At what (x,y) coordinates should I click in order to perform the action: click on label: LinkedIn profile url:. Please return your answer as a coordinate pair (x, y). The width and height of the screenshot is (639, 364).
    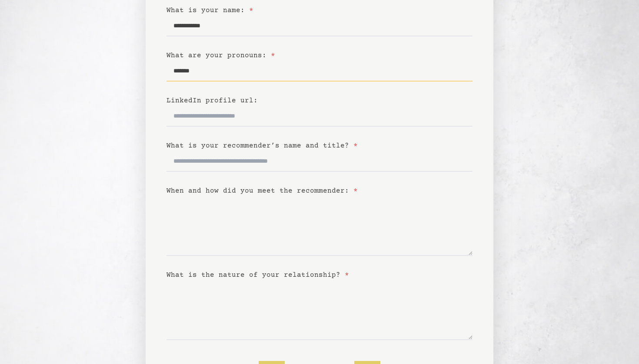
    Looking at the image, I should click on (212, 101).